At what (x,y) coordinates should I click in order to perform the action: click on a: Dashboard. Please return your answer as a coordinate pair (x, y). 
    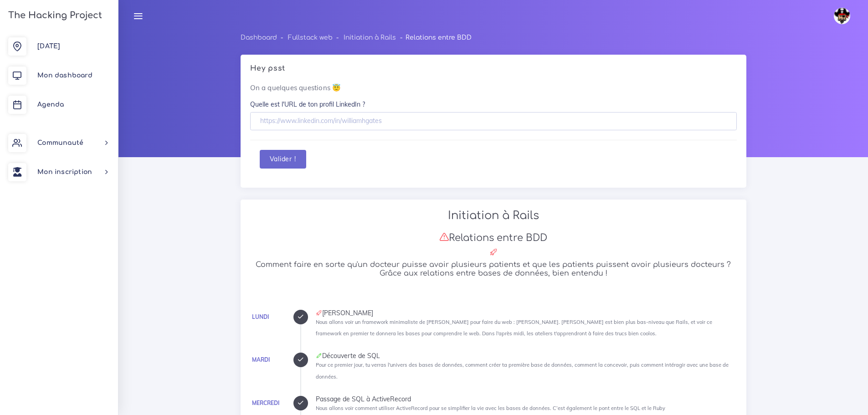
    Looking at the image, I should click on (259, 37).